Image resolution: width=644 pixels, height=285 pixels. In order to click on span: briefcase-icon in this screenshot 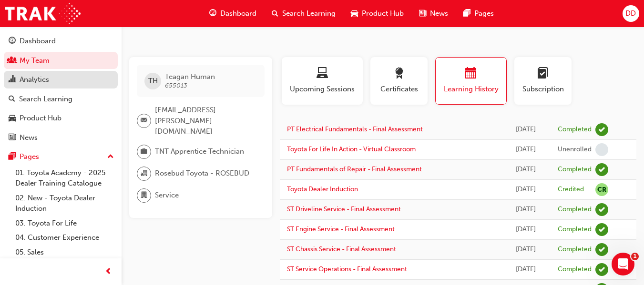, I will do `click(144, 152)`.